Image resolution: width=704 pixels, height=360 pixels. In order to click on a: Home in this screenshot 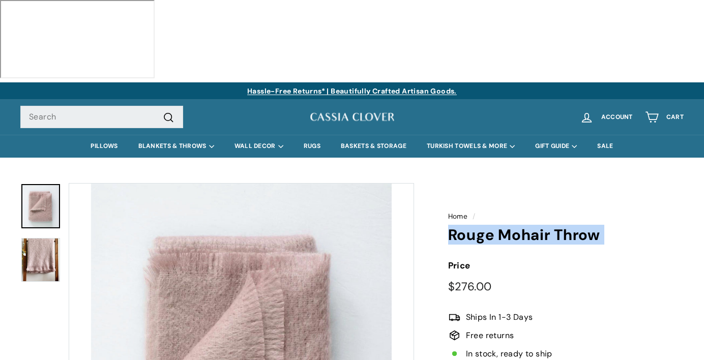, I will do `click(458, 216)`.